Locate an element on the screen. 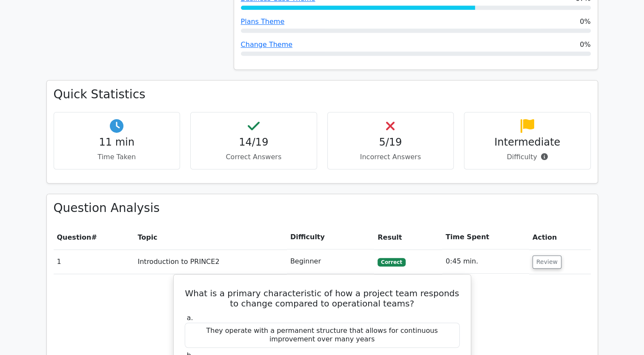  button: Review is located at coordinates (547, 262).